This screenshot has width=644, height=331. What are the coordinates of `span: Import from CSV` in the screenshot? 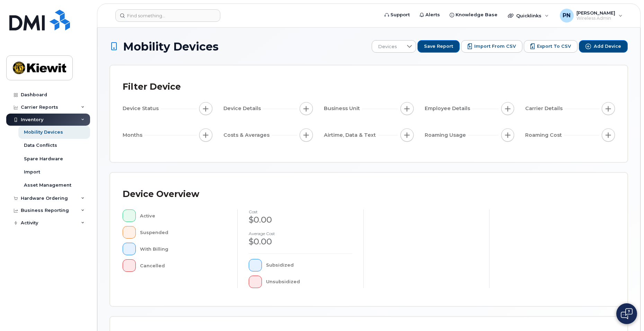 It's located at (495, 47).